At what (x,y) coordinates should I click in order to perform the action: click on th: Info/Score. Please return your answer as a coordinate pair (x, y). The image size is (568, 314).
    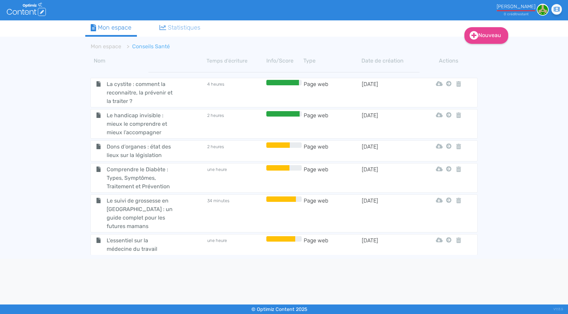
    Looking at the image, I should click on (284, 61).